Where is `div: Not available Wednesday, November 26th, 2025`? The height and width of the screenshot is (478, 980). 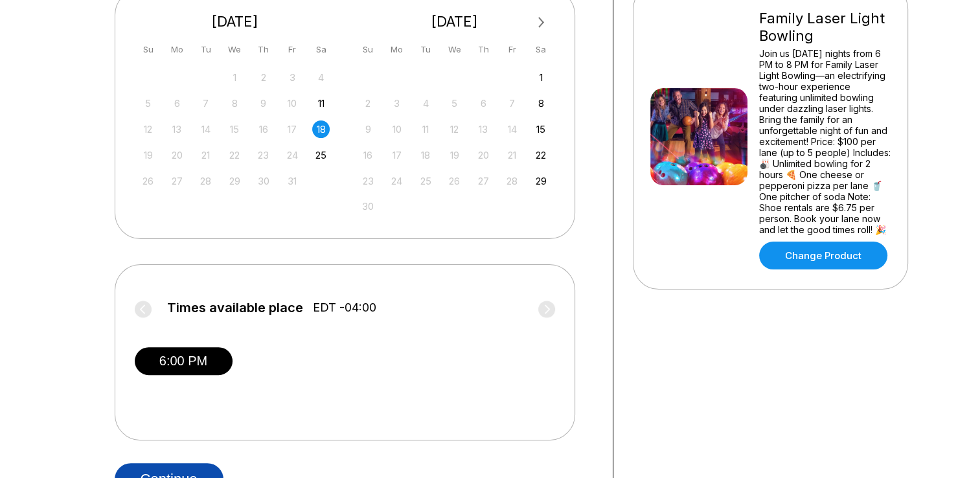
div: Not available Wednesday, November 26th, 2025 is located at coordinates (454, 181).